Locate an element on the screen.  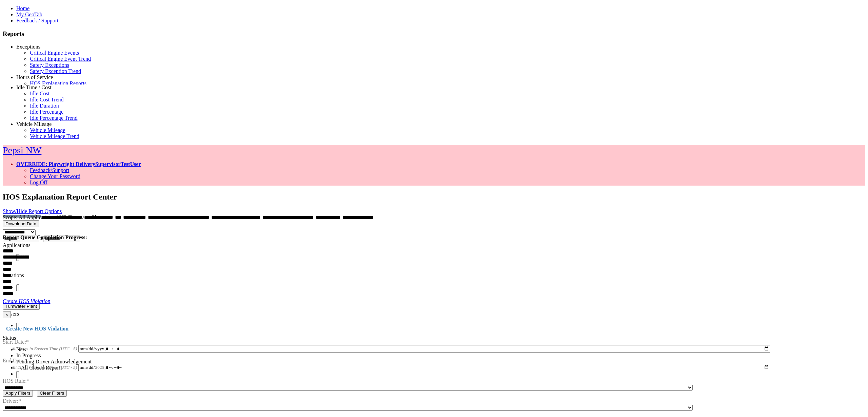
a: Create HOS Violation is located at coordinates (27, 301).